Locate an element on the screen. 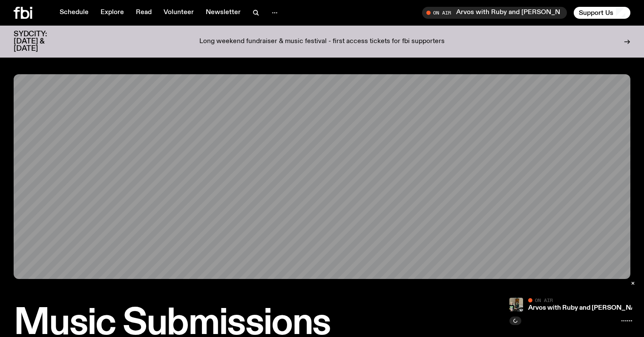  a: Ruby wears a Collarbones t shirt and pretends to play the DJ decks, Al sings into a pringles can.... is located at coordinates (516, 304).